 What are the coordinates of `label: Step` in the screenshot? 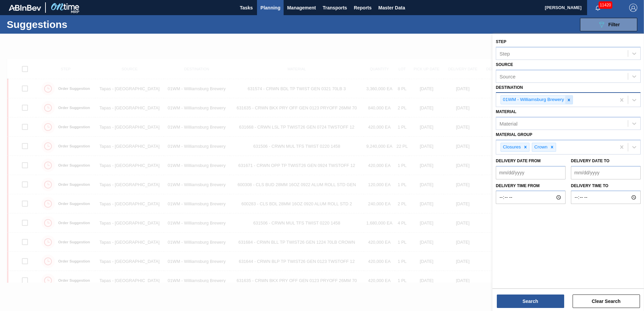 It's located at (501, 42).